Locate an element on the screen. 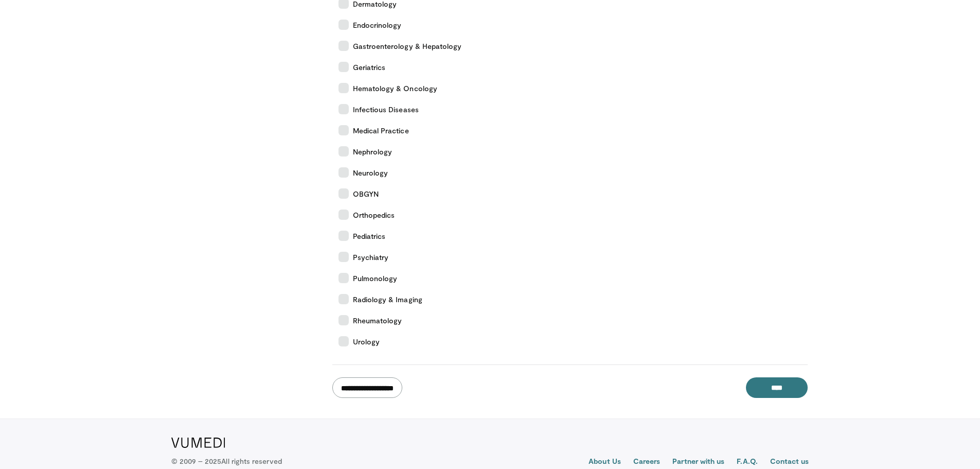  a: Partner with us is located at coordinates (698, 462).